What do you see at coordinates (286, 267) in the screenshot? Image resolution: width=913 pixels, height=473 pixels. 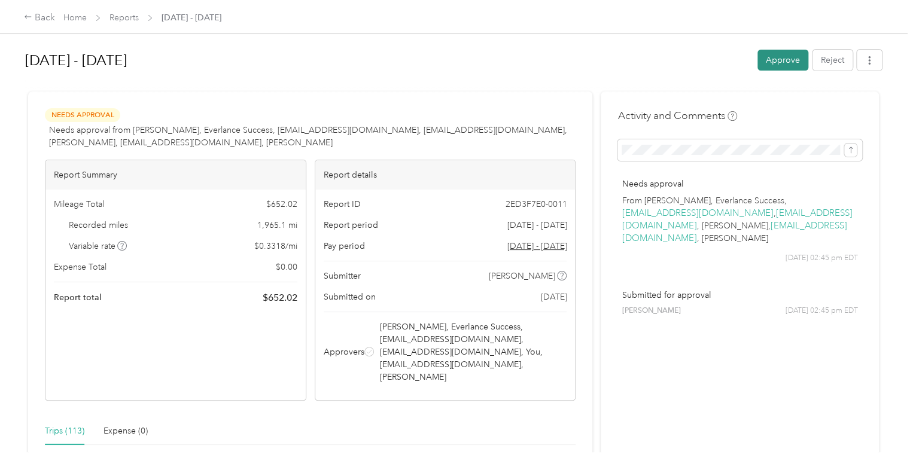 I see `span: $ 0.00` at bounding box center [286, 267].